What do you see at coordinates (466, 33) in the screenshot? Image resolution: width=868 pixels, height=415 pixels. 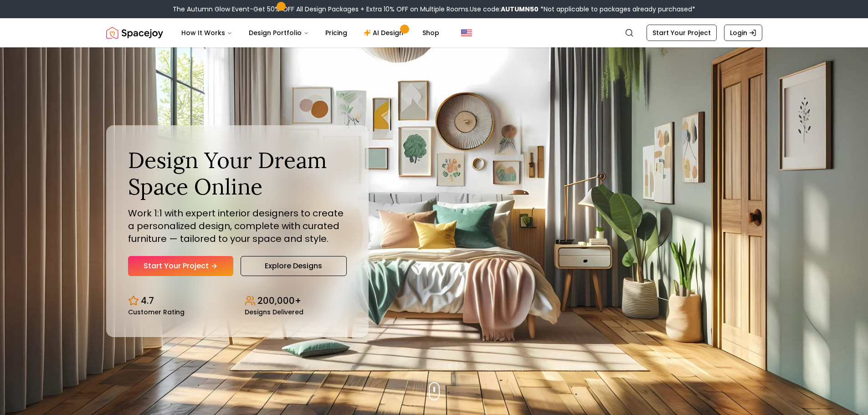 I see `img: United States` at bounding box center [466, 33].